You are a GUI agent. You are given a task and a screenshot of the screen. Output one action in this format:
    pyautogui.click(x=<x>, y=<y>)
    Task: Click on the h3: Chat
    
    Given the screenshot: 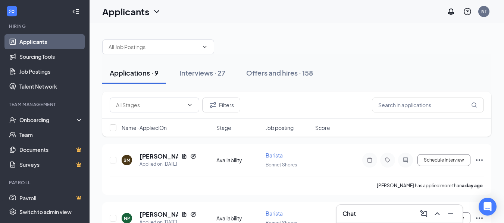 What is the action you would take?
    pyautogui.click(x=349, y=214)
    